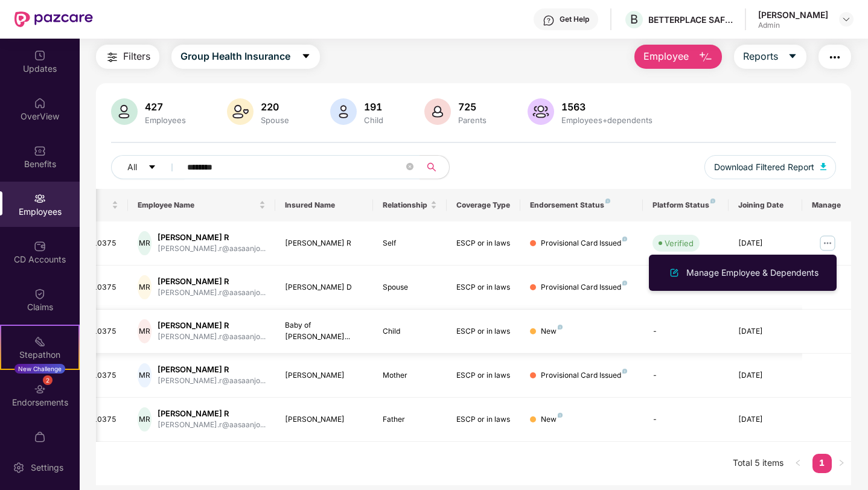 The width and height of the screenshot is (868, 490). What do you see at coordinates (759, 463) in the screenshot?
I see `li: Total 5 items` at bounding box center [759, 463].